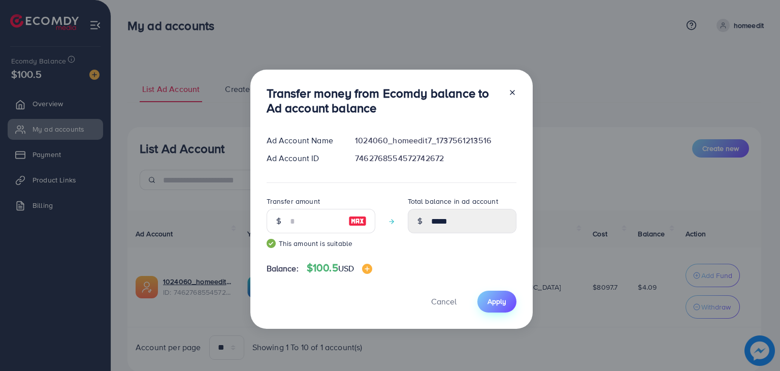 The height and width of the screenshot is (371, 780). What do you see at coordinates (321, 243) in the screenshot?
I see `small: This amount is suitable` at bounding box center [321, 243].